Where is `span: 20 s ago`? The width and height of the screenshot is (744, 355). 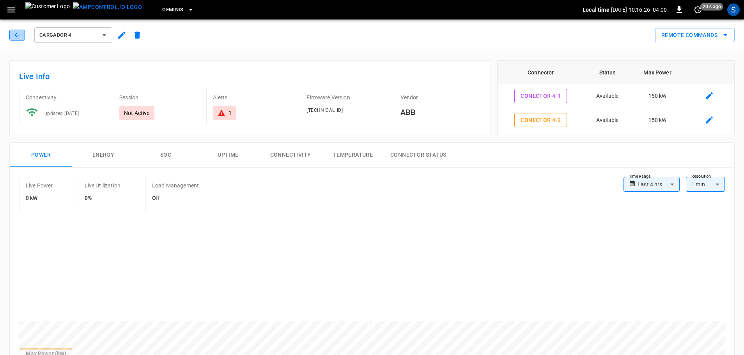 span: 20 s ago is located at coordinates (712, 7).